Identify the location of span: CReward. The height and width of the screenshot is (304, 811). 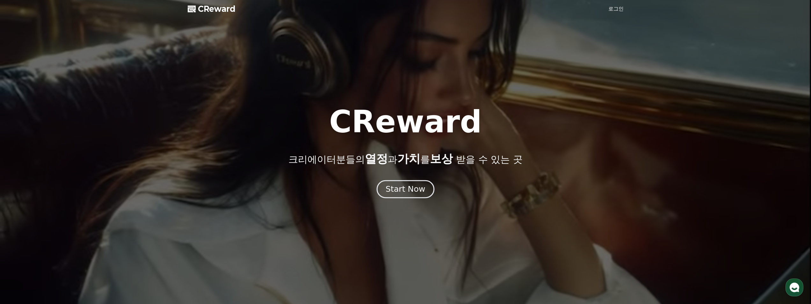
(217, 9).